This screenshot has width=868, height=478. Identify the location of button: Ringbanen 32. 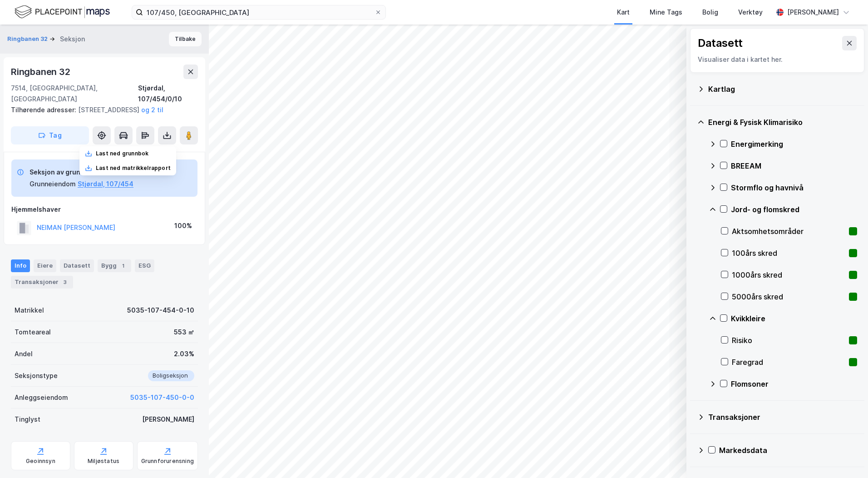
(28, 39).